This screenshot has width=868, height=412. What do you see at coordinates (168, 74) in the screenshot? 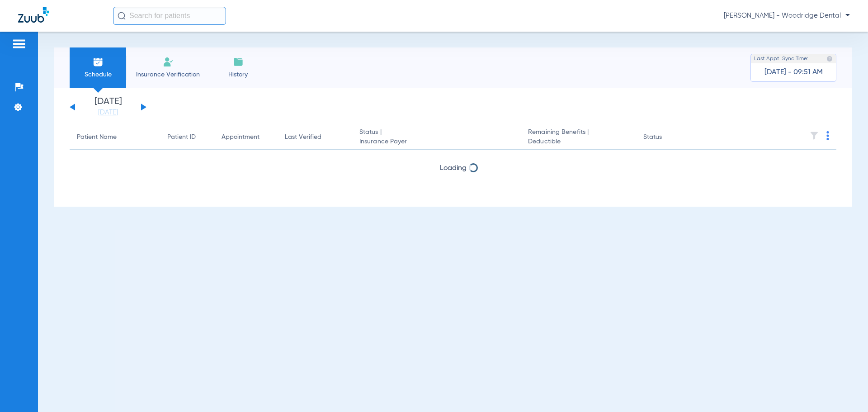
I see `span: Insurance Verification` at bounding box center [168, 74].